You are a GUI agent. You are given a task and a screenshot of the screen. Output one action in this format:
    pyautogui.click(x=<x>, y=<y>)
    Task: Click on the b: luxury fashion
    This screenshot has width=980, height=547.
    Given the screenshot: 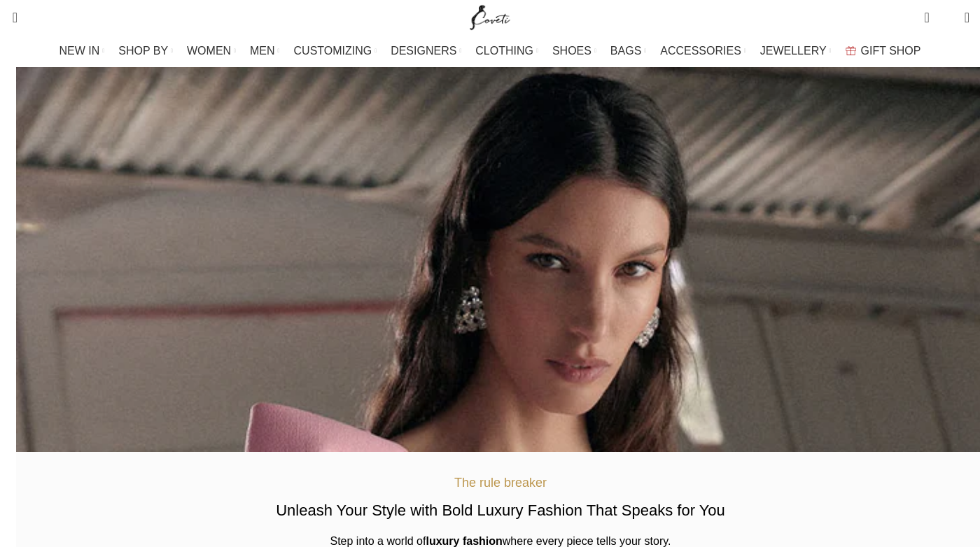 What is the action you would take?
    pyautogui.click(x=463, y=541)
    